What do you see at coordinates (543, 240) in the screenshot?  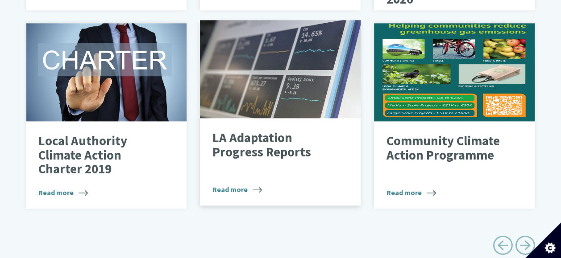 I see `button: Set cookie preferences` at bounding box center [543, 240].